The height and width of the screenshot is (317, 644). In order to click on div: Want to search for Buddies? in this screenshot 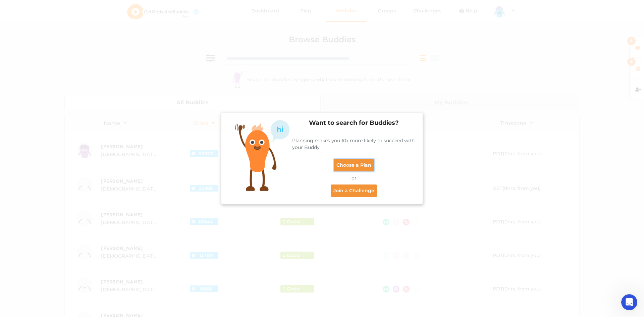, I will do `click(354, 123)`.